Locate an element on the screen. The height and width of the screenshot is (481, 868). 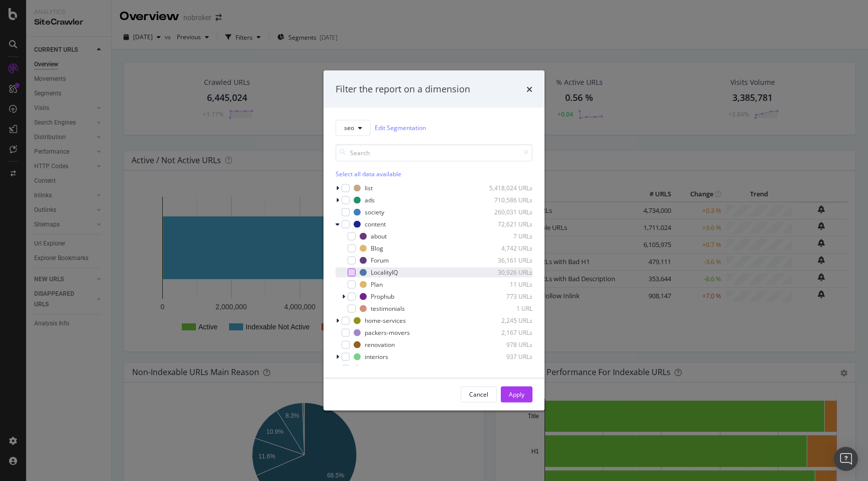
div: interiors is located at coordinates (376, 357).